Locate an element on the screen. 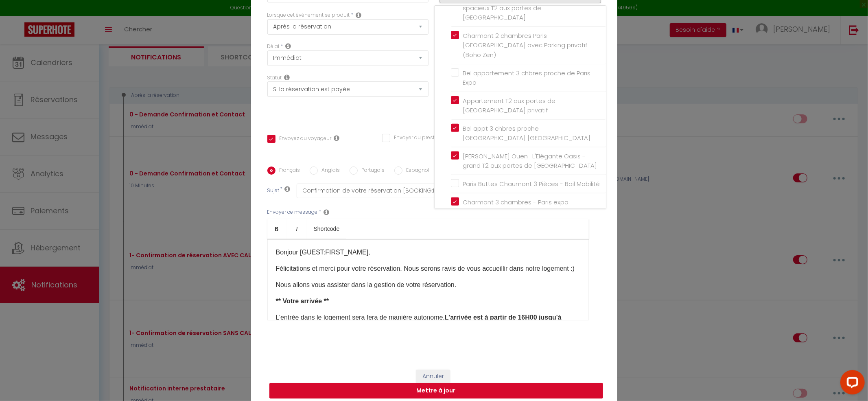  i: Event Occur is located at coordinates (359, 15).